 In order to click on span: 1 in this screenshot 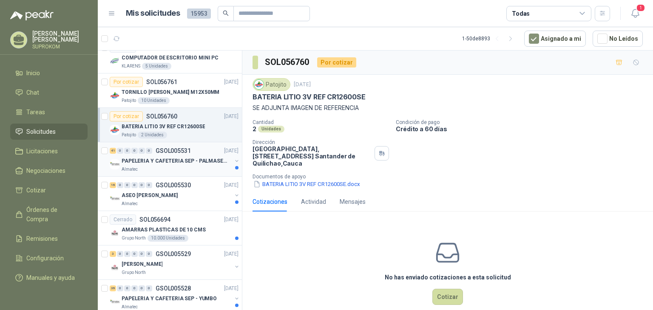, I will do `click(640, 8)`.